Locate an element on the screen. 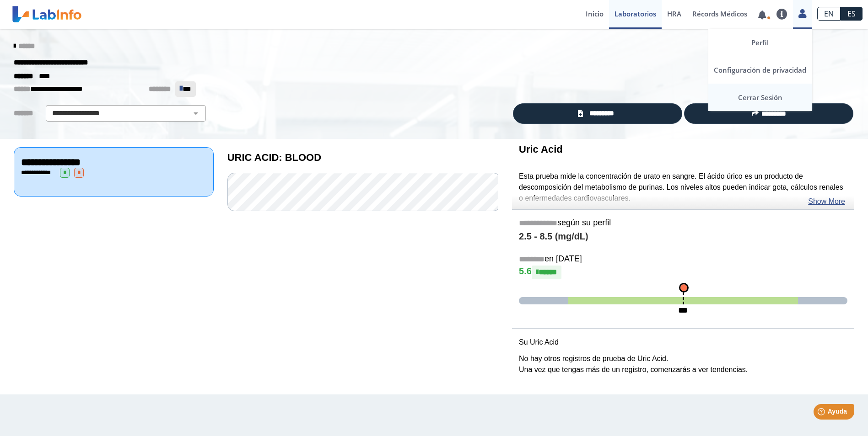  h4: 5.6 is located at coordinates (683, 272).